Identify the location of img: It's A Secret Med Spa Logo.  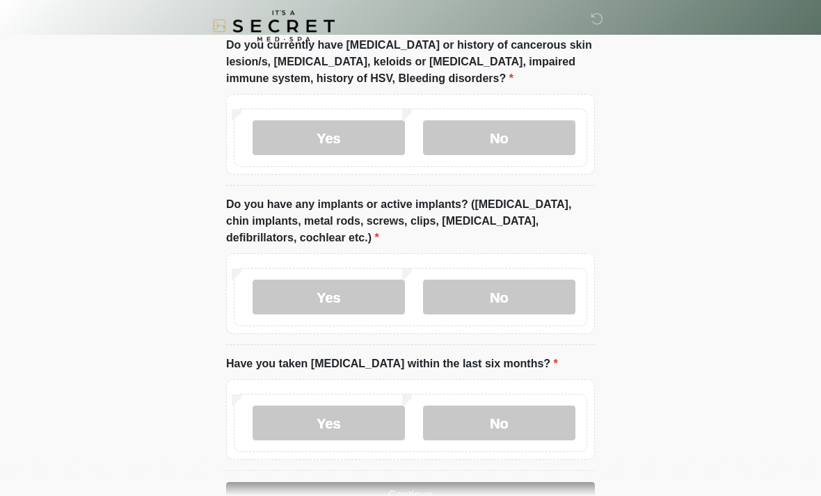
(273, 26).